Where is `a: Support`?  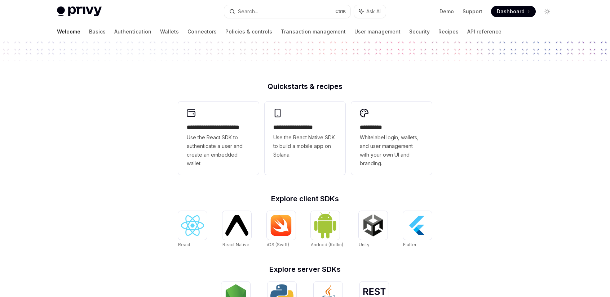 a: Support is located at coordinates (472, 12).